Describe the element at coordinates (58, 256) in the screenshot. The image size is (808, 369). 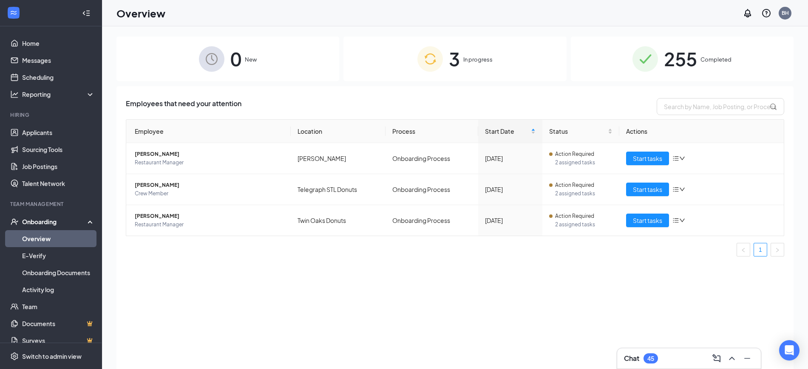
I see `a: E-Verify` at that location.